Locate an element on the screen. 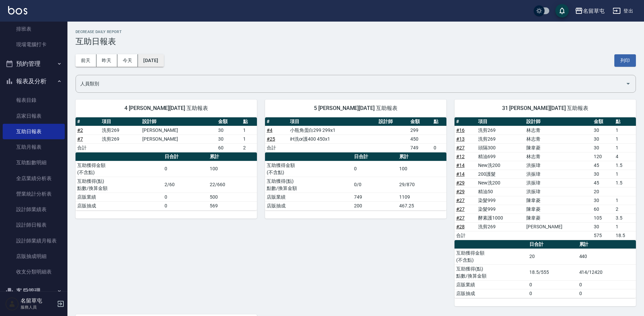  button: 登出 is located at coordinates (623, 11).